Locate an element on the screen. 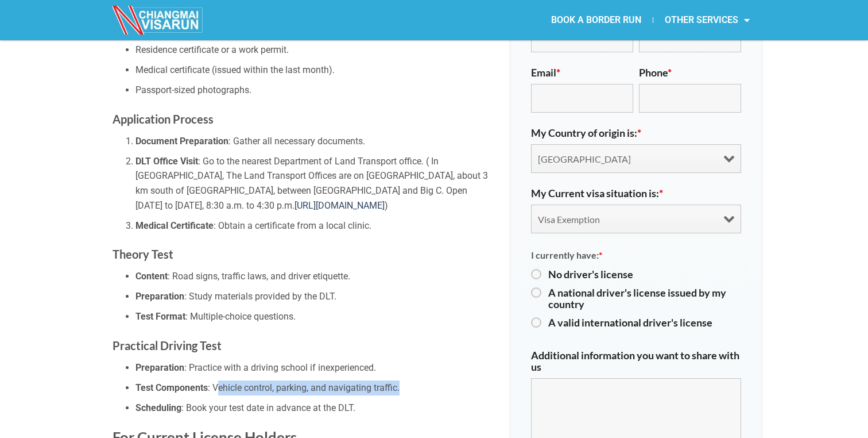 Image resolution: width=868 pixels, height=438 pixels. a: BOOK A BORDER RUN is located at coordinates (596, 20).